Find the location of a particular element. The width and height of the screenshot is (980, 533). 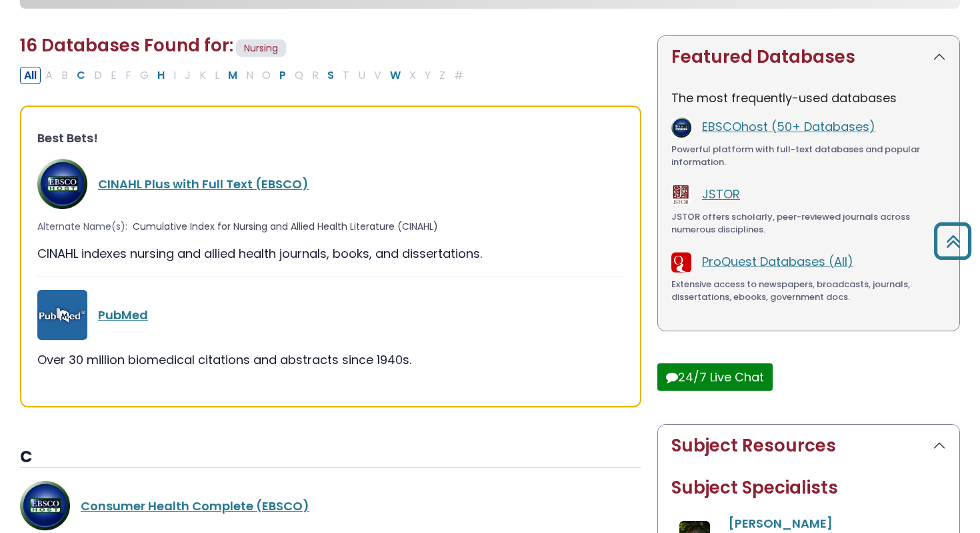

button: Filter Results M is located at coordinates (232, 76).